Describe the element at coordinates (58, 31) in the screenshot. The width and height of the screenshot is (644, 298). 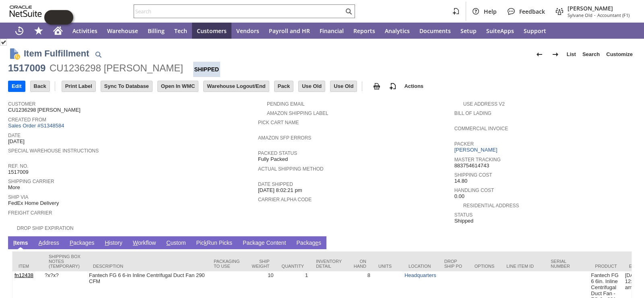
I see `svg: Home` at that location.